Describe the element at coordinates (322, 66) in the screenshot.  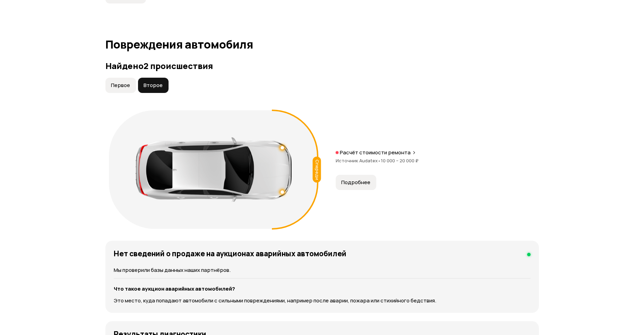
I see `h3: Найдено 2 происшествия` at that location.